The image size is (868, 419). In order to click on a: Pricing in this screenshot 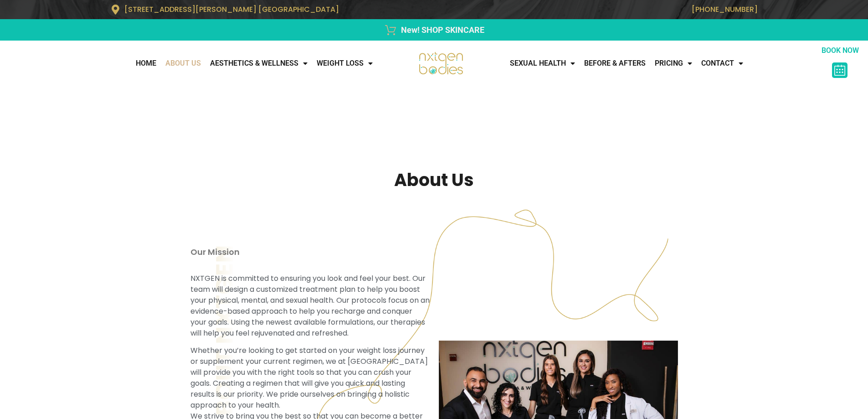, I will do `click(673, 64)`.